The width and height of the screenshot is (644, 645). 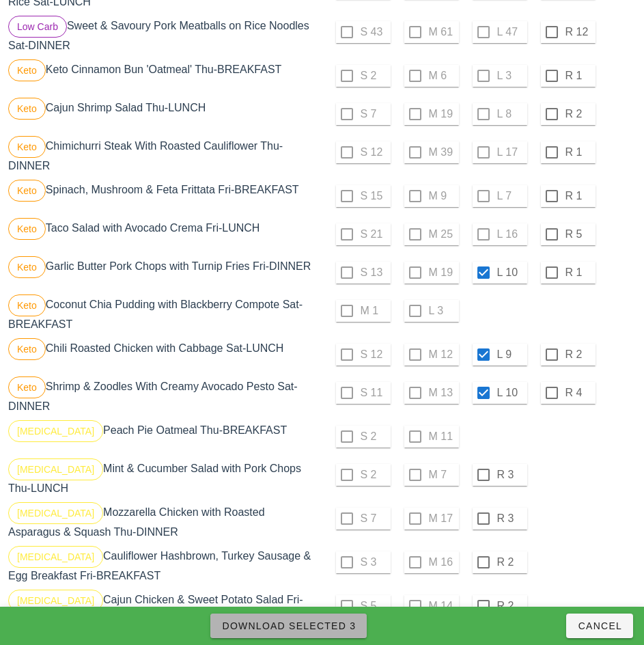 What do you see at coordinates (511, 355) in the screenshot?
I see `label: L 9` at bounding box center [511, 355].